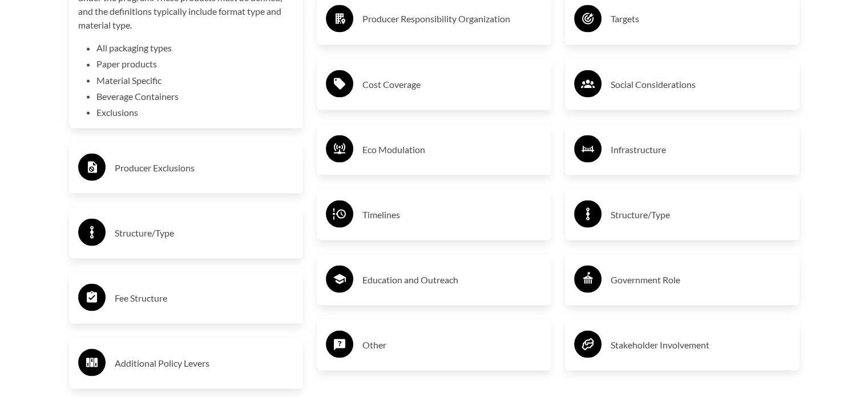 This screenshot has width=868, height=397. What do you see at coordinates (700, 84) in the screenshot?
I see `h3: Social Considerations` at bounding box center [700, 84].